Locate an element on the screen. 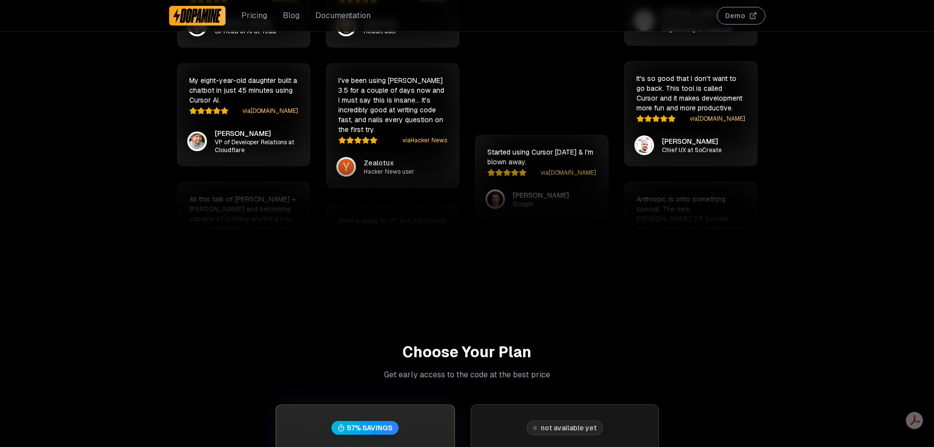 The image size is (934, 447). p: It's so good that I don't want to go back. This tool is called Cursor and it makes development mo... is located at coordinates (691, 93).